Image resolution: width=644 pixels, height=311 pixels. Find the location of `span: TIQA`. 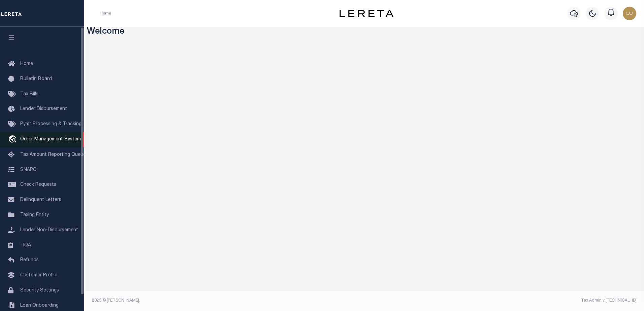

span: TIQA is located at coordinates (26, 245).